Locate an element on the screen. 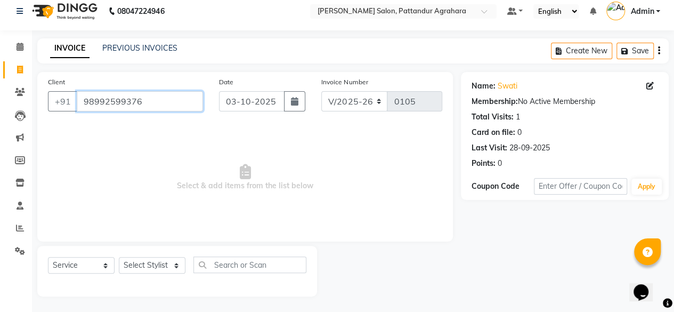  span: Select & add items from the list below is located at coordinates (245, 177).